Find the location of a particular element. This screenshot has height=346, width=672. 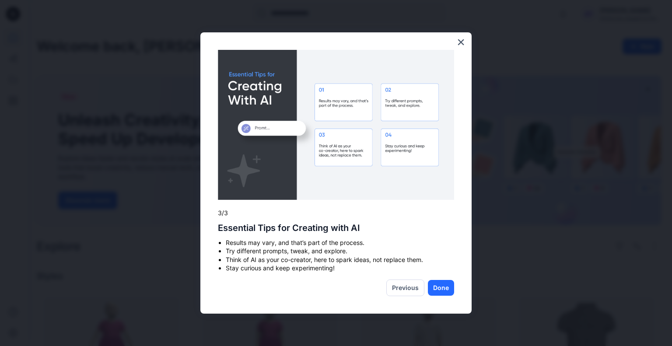

button: Previous is located at coordinates (405, 288).